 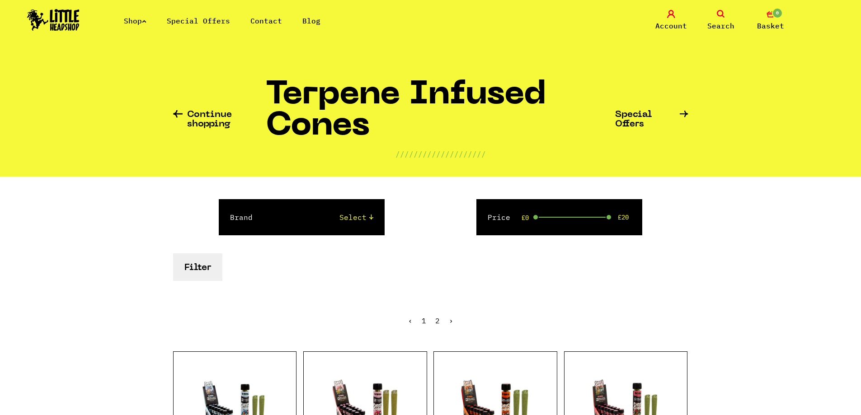 What do you see at coordinates (53, 20) in the screenshot?
I see `img: Little Head Shop Logo` at bounding box center [53, 20].